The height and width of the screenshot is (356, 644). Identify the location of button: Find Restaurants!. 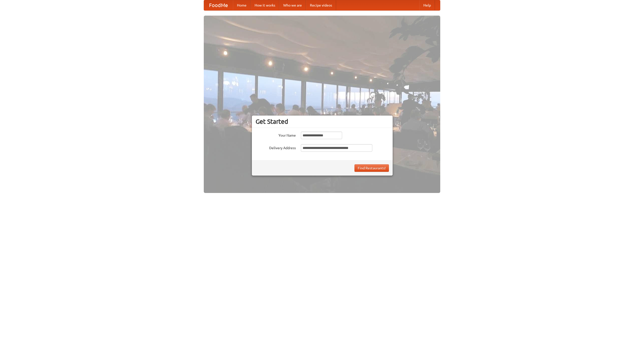
(372, 168).